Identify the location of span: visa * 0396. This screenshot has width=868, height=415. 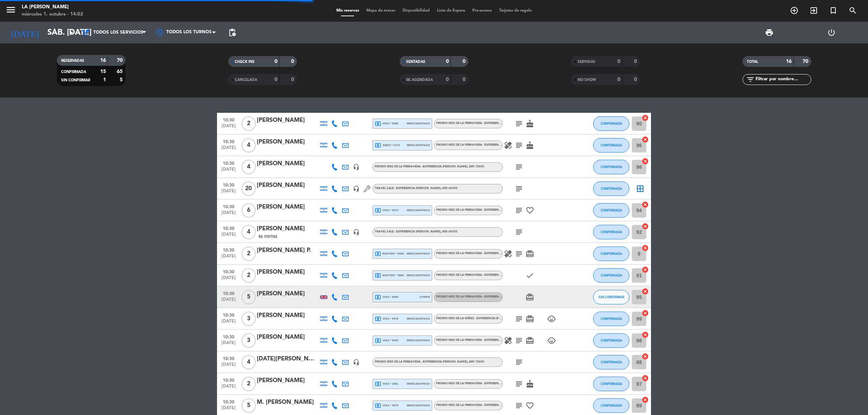
(386, 124).